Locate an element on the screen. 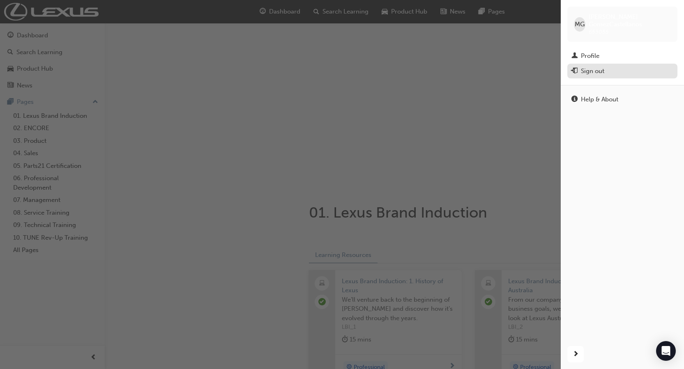 This screenshot has width=684, height=369. span: exit-icon is located at coordinates (575, 72).